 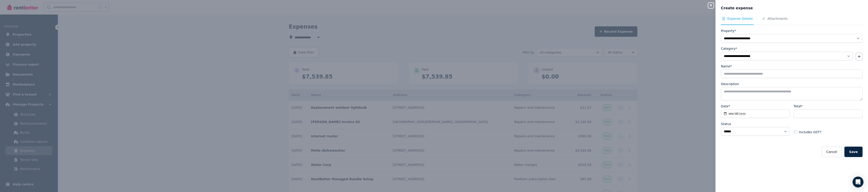 What do you see at coordinates (730, 84) in the screenshot?
I see `label: Description` at bounding box center [730, 84].